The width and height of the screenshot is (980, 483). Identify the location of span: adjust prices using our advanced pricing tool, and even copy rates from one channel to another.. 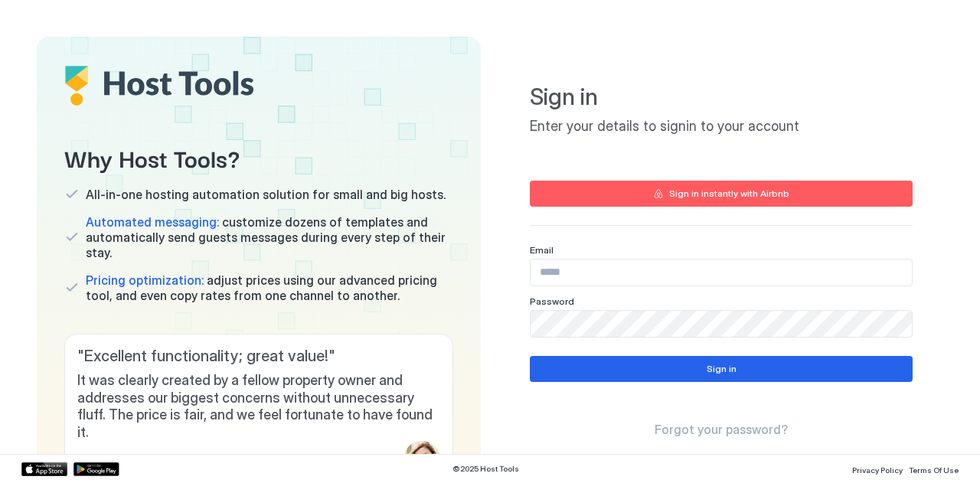
(270, 288).